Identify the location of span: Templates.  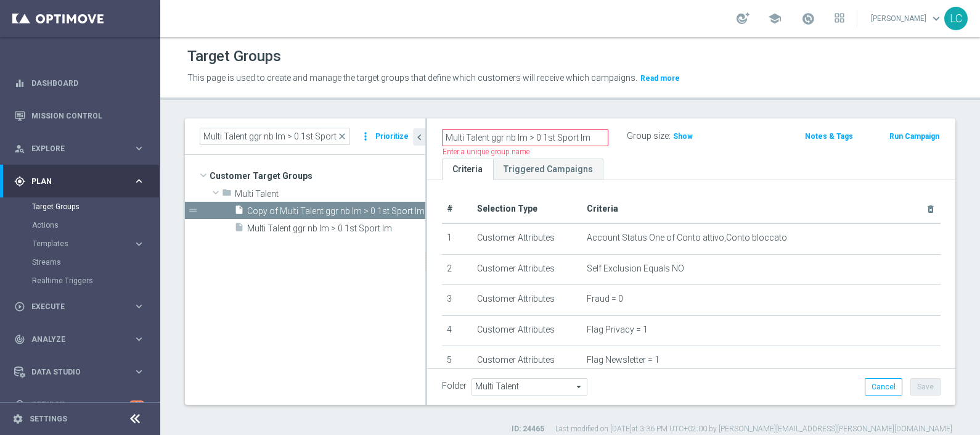
(76, 244).